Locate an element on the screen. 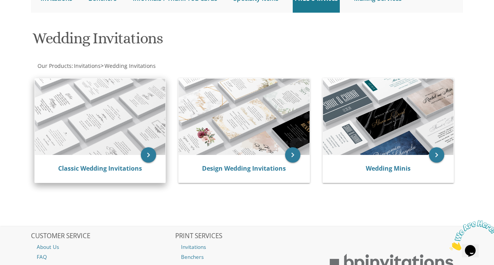 The width and height of the screenshot is (494, 265). img: Chat attention grabber is located at coordinates (27, 18).